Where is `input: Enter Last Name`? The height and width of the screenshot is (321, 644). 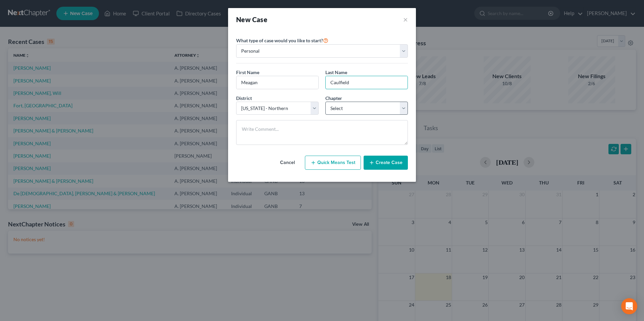 input: Enter Last Name is located at coordinates (367, 83).